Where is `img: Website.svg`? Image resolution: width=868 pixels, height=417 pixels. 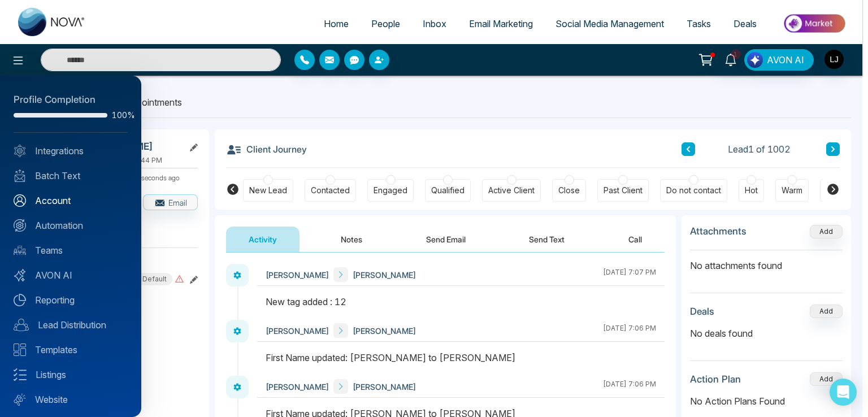
img: Website.svg is located at coordinates (20, 400).